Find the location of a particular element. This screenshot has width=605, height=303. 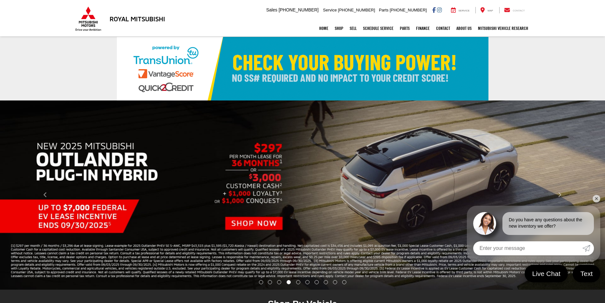

a: About Us is located at coordinates (464, 28).